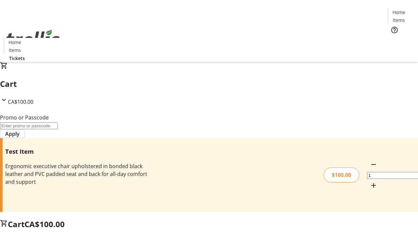 Image resolution: width=418 pixels, height=235 pixels. What do you see at coordinates (33, 39) in the screenshot?
I see `img: Orient E2E Organization FhsNP1R4s6's Logo` at bounding box center [33, 39].